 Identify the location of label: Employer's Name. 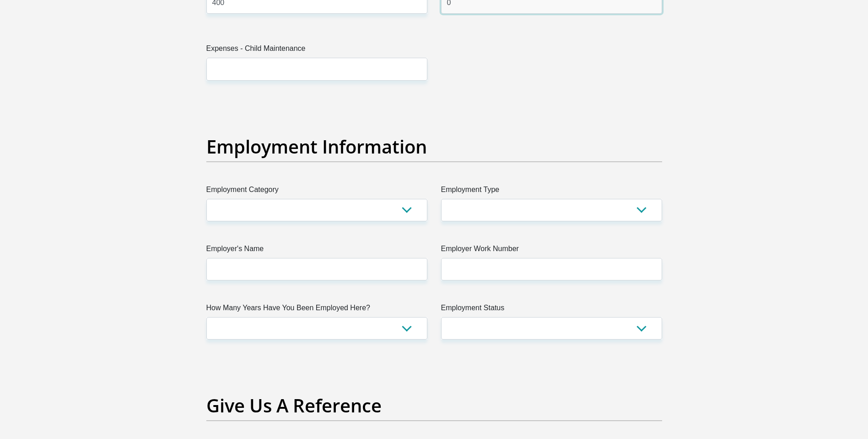
(316, 250).